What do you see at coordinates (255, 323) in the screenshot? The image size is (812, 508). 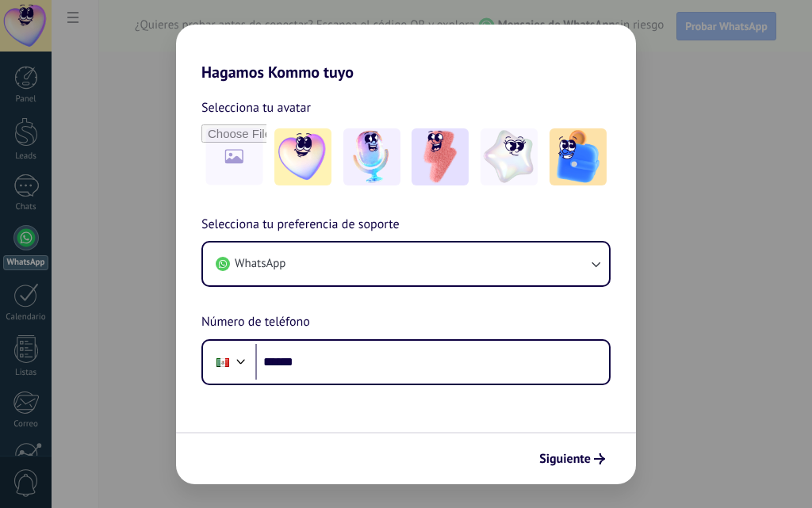 I see `span: Número de teléfono` at bounding box center [255, 323].